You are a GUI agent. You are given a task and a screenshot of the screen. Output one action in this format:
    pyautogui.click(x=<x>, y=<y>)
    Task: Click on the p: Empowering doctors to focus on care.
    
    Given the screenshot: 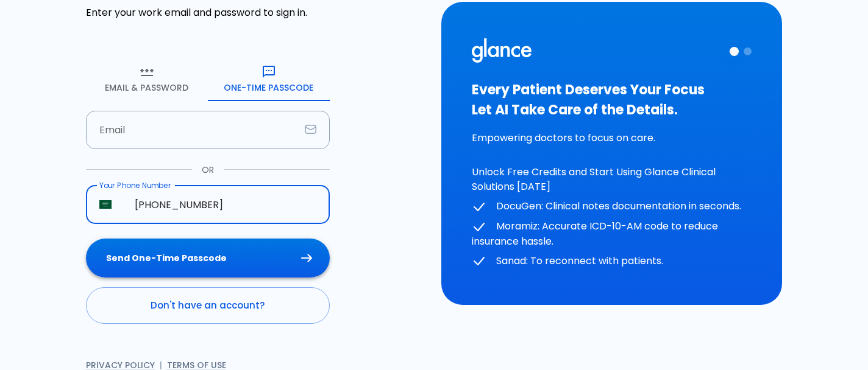 What is the action you would take?
    pyautogui.click(x=611, y=138)
    